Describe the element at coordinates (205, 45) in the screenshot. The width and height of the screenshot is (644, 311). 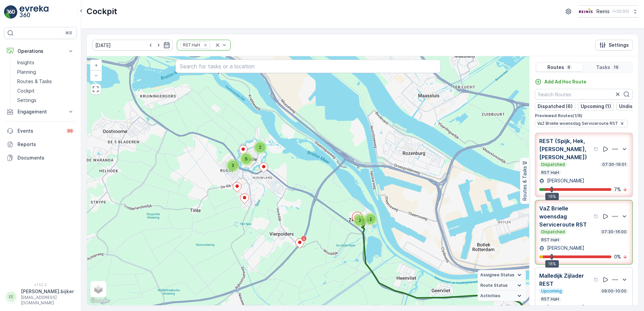
I see `div: Remove RST HaH` at that location.